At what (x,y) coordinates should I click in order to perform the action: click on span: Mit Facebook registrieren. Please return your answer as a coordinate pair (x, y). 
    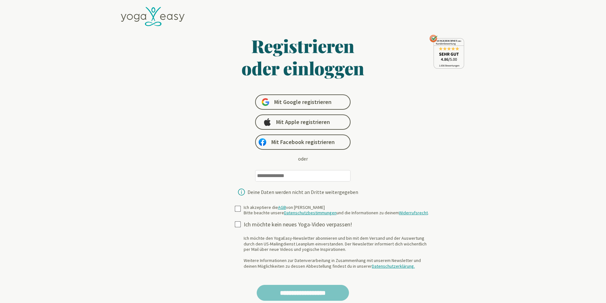
    Looking at the image, I should click on (303, 142).